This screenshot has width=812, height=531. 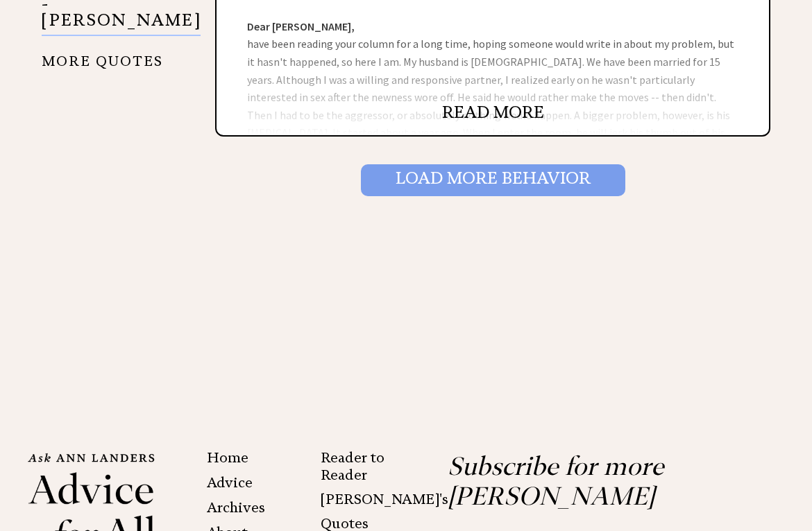 What do you see at coordinates (230, 483) in the screenshot?
I see `a: Advice` at bounding box center [230, 483].